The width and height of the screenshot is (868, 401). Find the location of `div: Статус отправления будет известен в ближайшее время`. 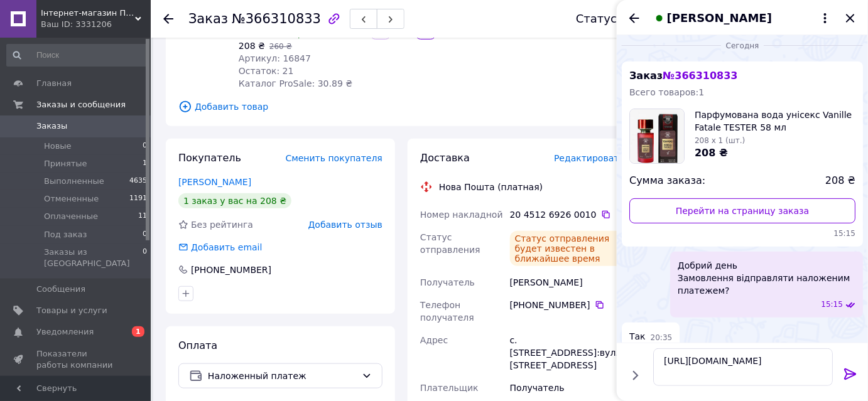

div: Статус отправления будет известен в ближайшее время is located at coordinates (567, 248).